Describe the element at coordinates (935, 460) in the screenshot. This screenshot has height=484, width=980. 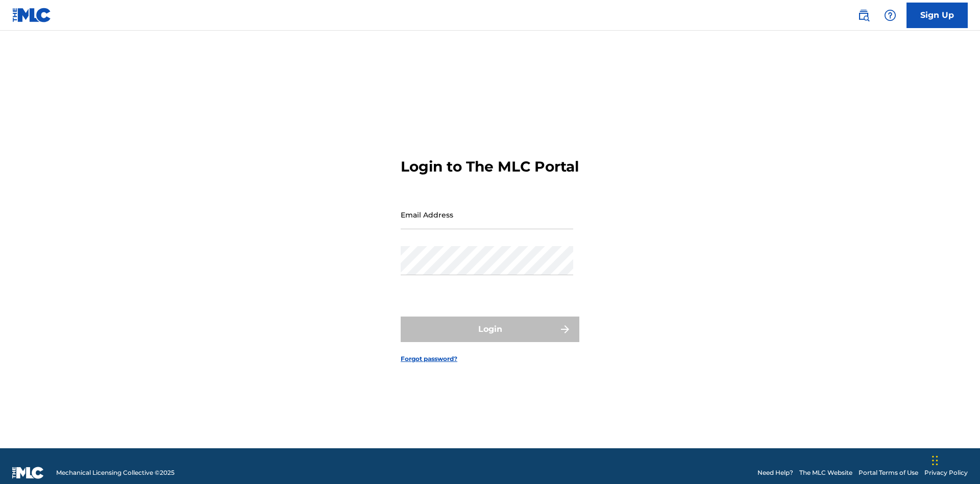
I see `div: Drag` at that location.